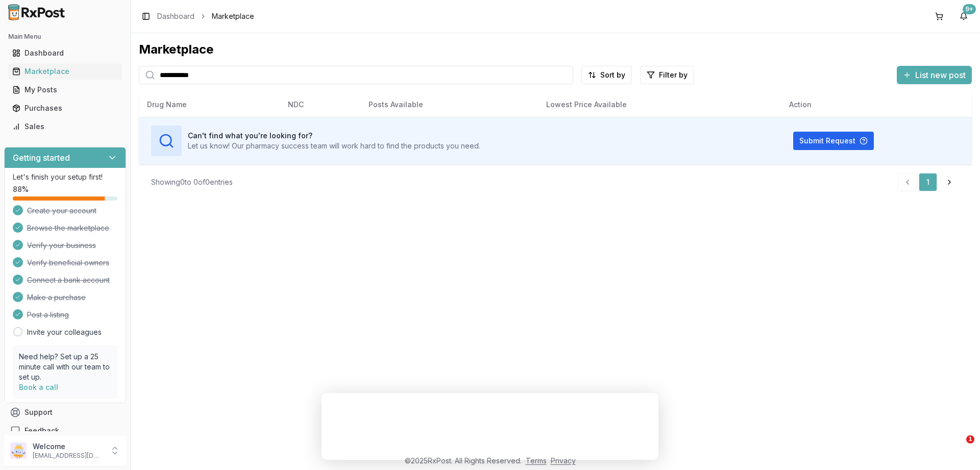 The width and height of the screenshot is (980, 470). What do you see at coordinates (563, 460) in the screenshot?
I see `a: Privacy` at bounding box center [563, 460].